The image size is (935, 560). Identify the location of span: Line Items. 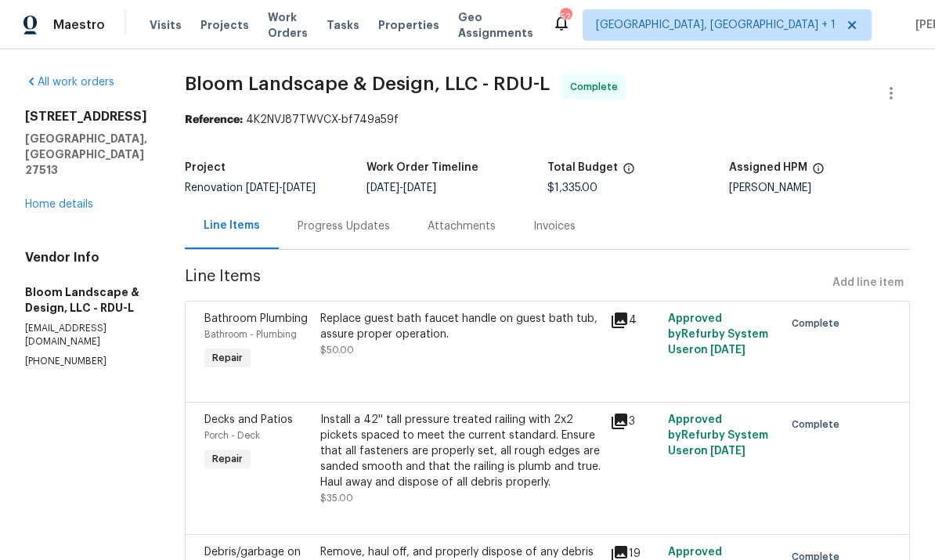
(505, 282).